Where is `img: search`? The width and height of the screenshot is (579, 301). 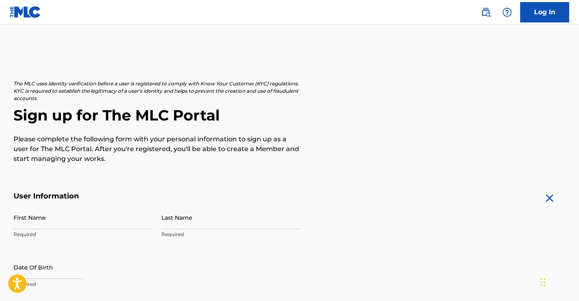 img: search is located at coordinates (486, 12).